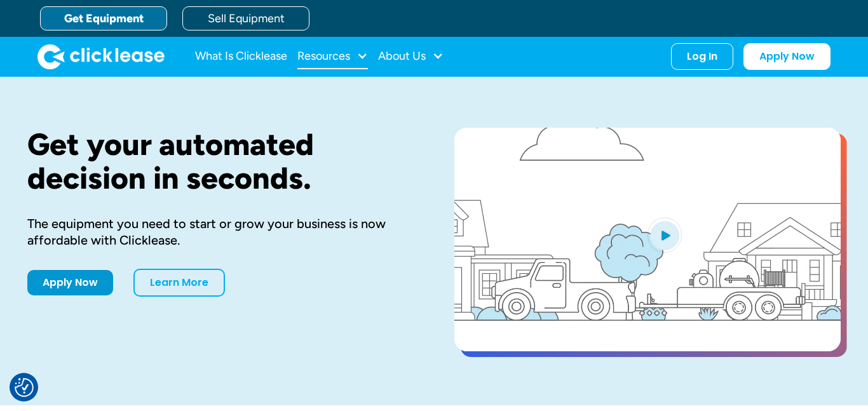 The image size is (868, 411). What do you see at coordinates (179, 283) in the screenshot?
I see `a: Learn More` at bounding box center [179, 283].